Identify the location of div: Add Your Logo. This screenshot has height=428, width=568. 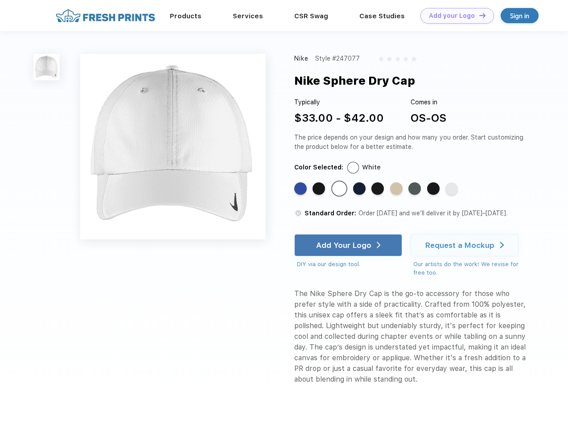
(344, 245).